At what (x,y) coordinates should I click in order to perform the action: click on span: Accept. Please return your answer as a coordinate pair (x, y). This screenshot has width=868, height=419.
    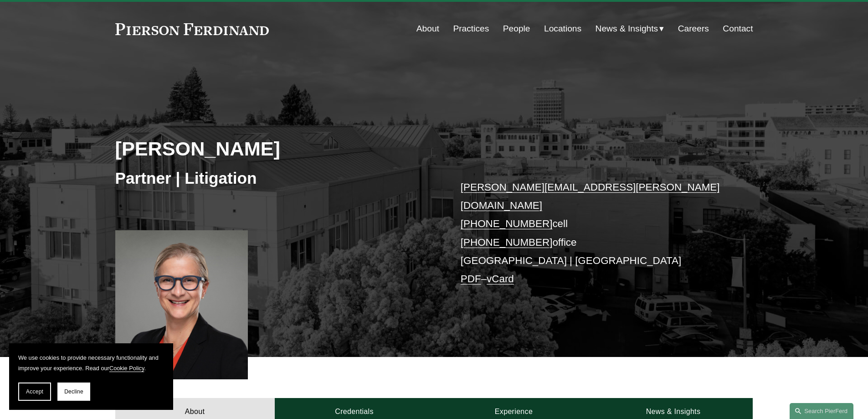
    Looking at the image, I should click on (35, 392).